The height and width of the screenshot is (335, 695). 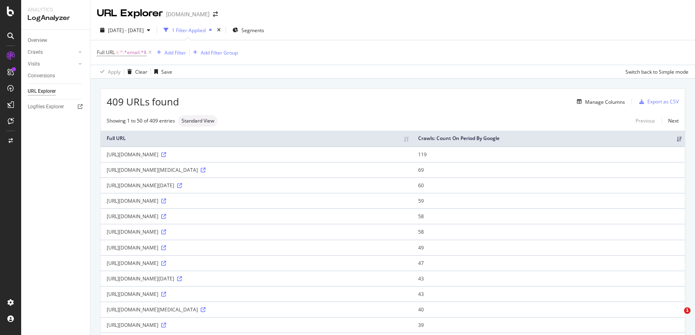 I want to click on td: 60, so click(x=549, y=185).